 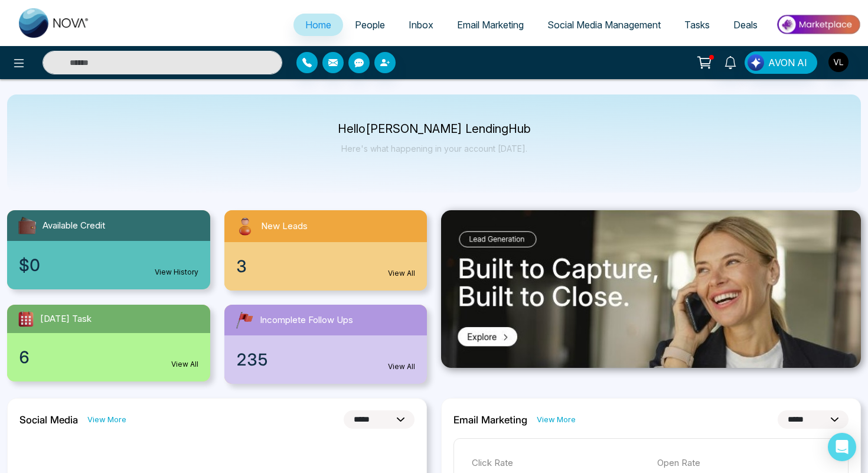 What do you see at coordinates (245, 226) in the screenshot?
I see `img: newLeads.svg` at bounding box center [245, 226].